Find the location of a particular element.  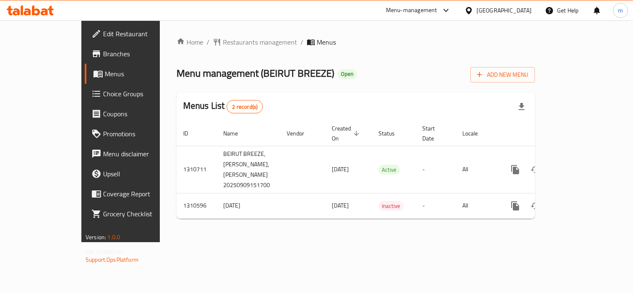

span: Name is located at coordinates (236, 134).